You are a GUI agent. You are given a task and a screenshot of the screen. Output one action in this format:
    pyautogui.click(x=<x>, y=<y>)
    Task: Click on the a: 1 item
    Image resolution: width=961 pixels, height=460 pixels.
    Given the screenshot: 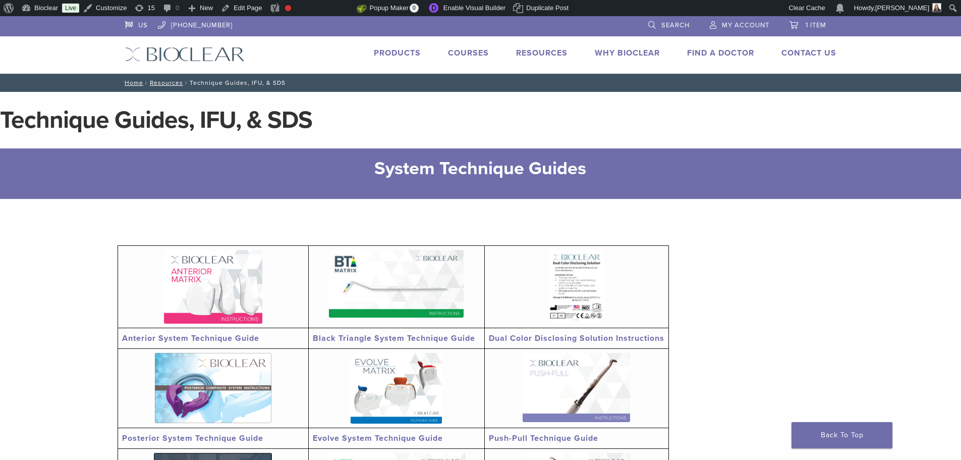 What is the action you would take?
    pyautogui.click(x=808, y=24)
    